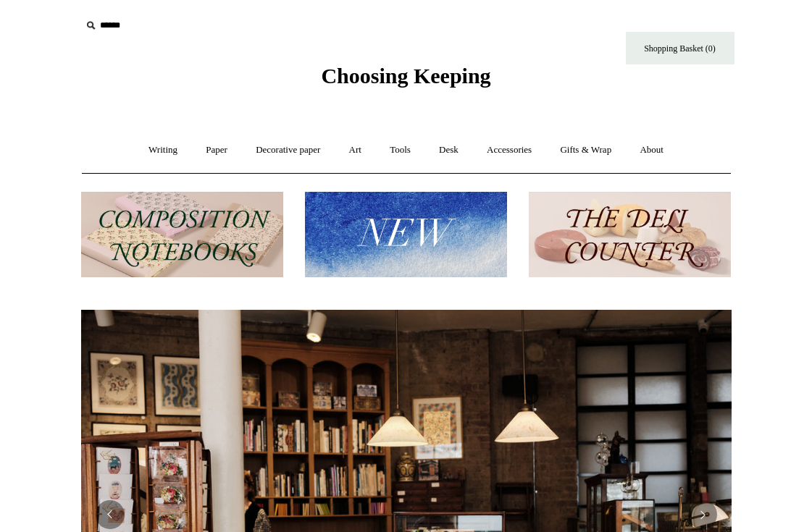 The image size is (812, 532). I want to click on a: Gifts & Wrap, so click(585, 150).